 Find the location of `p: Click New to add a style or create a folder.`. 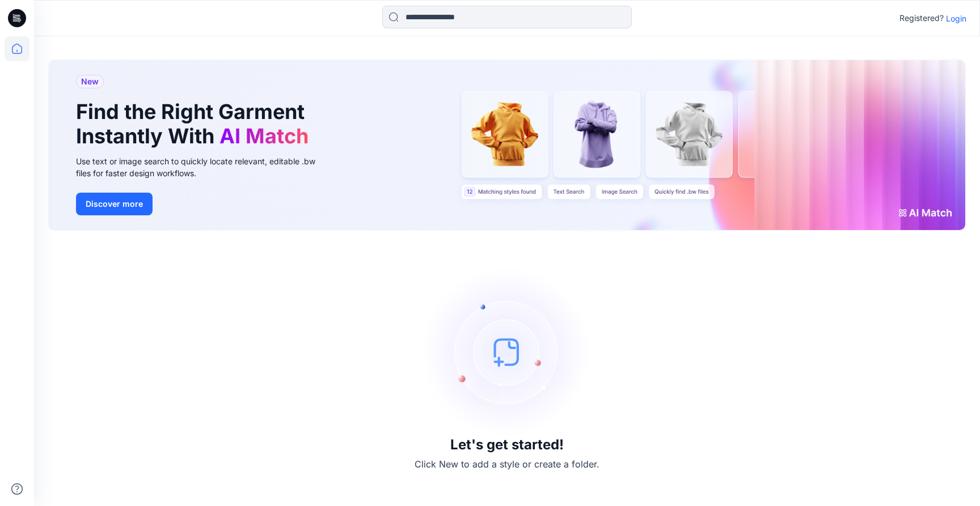

p: Click New to add a style or create a folder. is located at coordinates (507, 465).